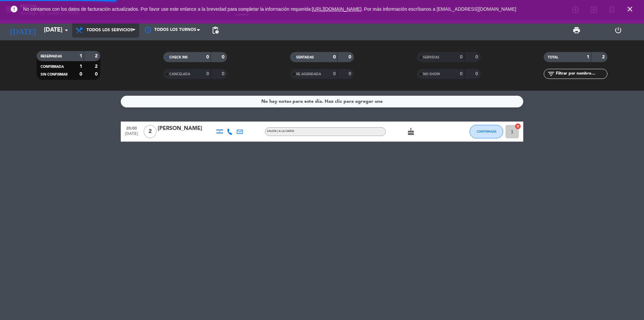  What do you see at coordinates (553, 57) in the screenshot?
I see `span: TOTAL` at bounding box center [553, 57].